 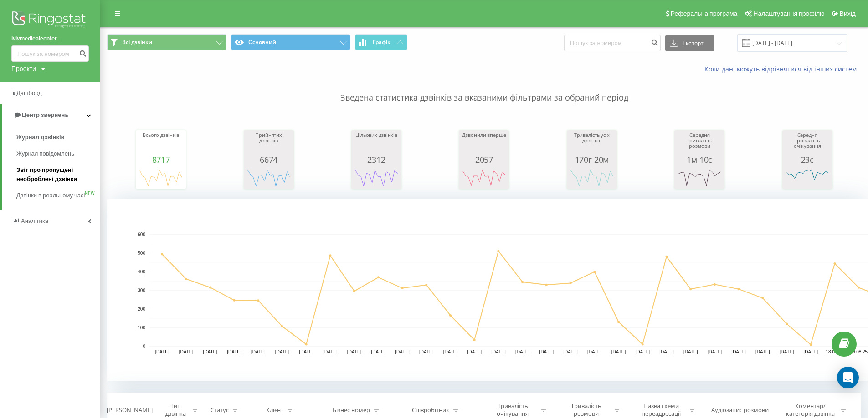 I want to click on div: 2312, so click(x=376, y=160).